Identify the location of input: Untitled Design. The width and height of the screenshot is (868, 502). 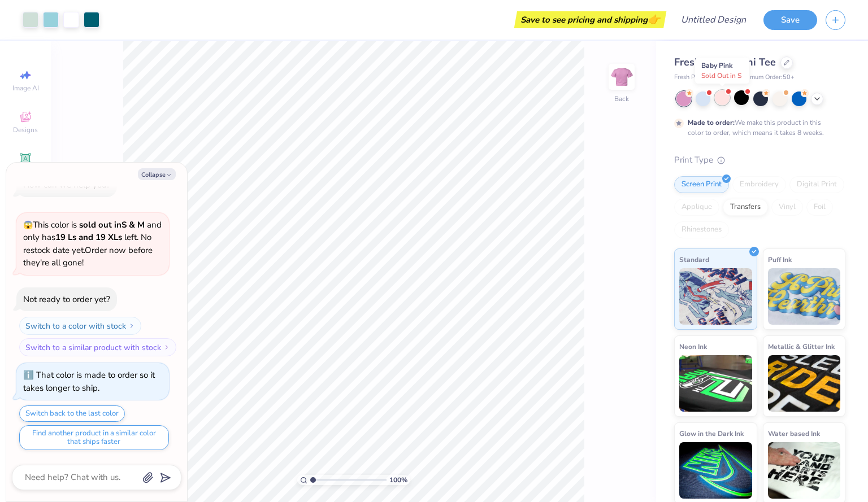
(714, 20).